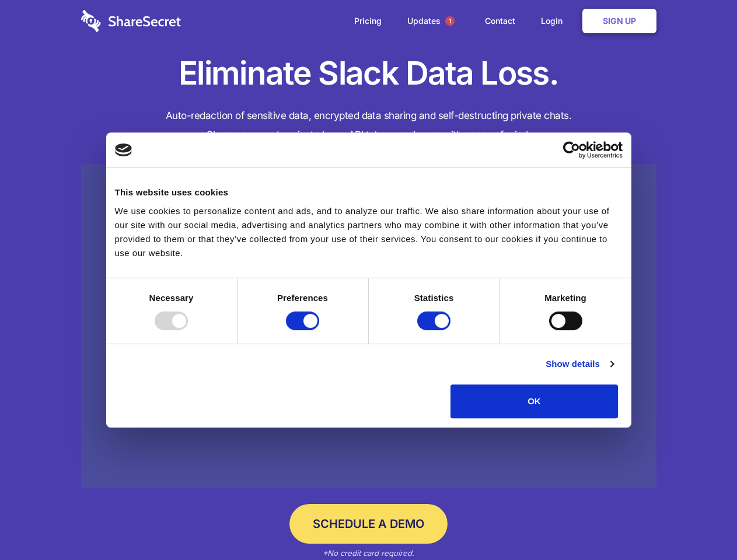 This screenshot has height=560, width=737. Describe the element at coordinates (555, 21) in the screenshot. I see `a: Login` at that location.